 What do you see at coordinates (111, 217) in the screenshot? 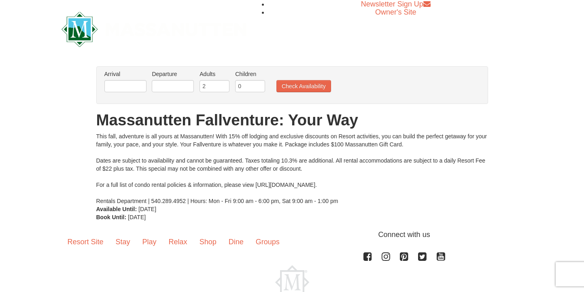
I see `strong: Book Until:` at bounding box center [111, 217].